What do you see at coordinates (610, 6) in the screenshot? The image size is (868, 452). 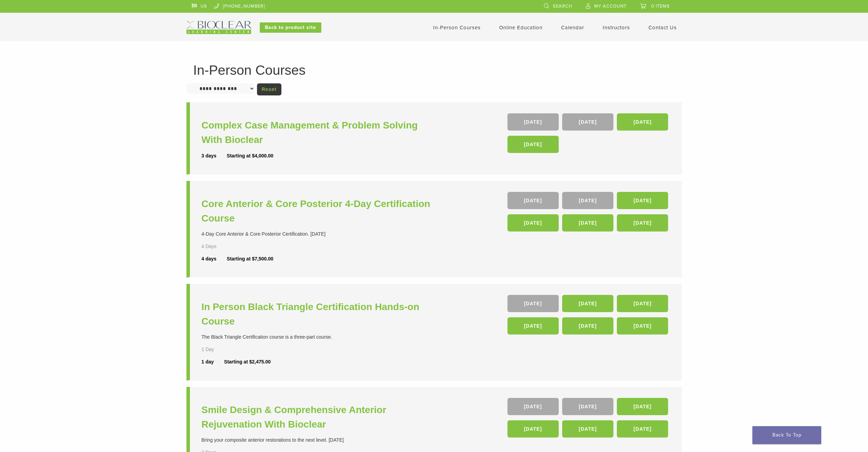 I see `span: My Account` at bounding box center [610, 6].